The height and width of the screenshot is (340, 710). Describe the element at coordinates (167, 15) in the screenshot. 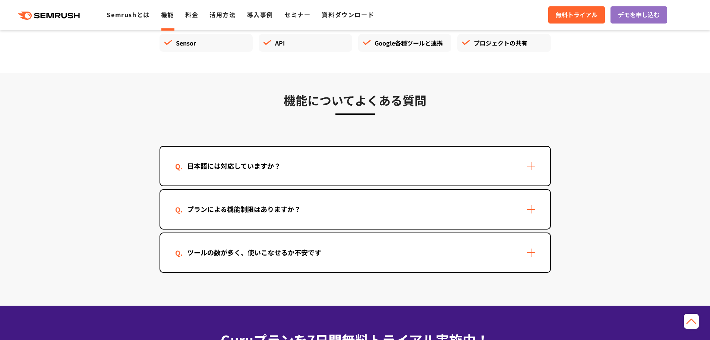

I see `a: 機能` at that location.